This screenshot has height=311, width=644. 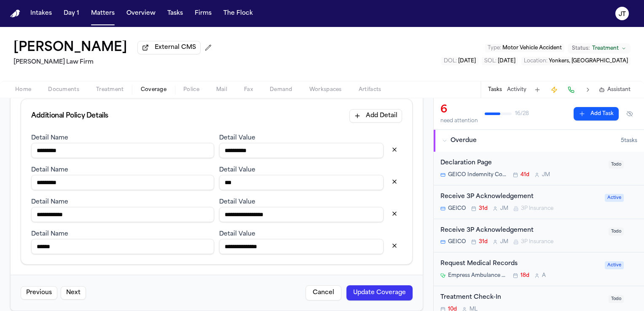 I want to click on a: Tasks, so click(x=175, y=14).